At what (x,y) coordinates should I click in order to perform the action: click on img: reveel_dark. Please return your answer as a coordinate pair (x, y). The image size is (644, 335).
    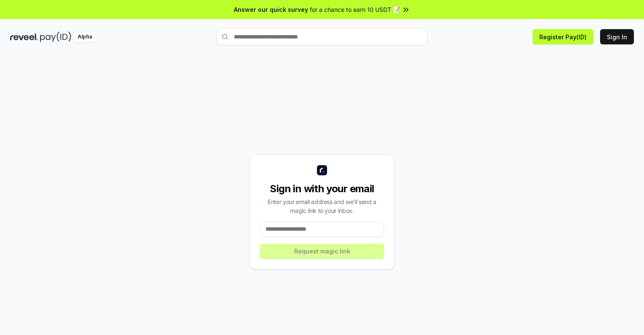
    Looking at the image, I should click on (24, 37).